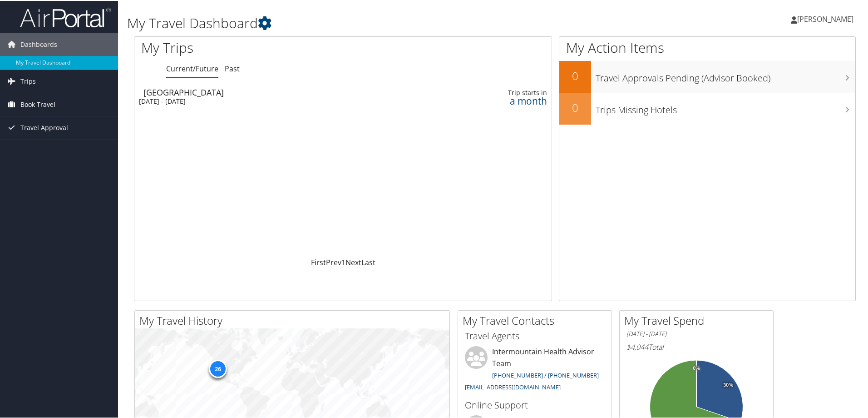  What do you see at coordinates (256, 47) in the screenshot?
I see `h1: My Trips` at bounding box center [256, 47].